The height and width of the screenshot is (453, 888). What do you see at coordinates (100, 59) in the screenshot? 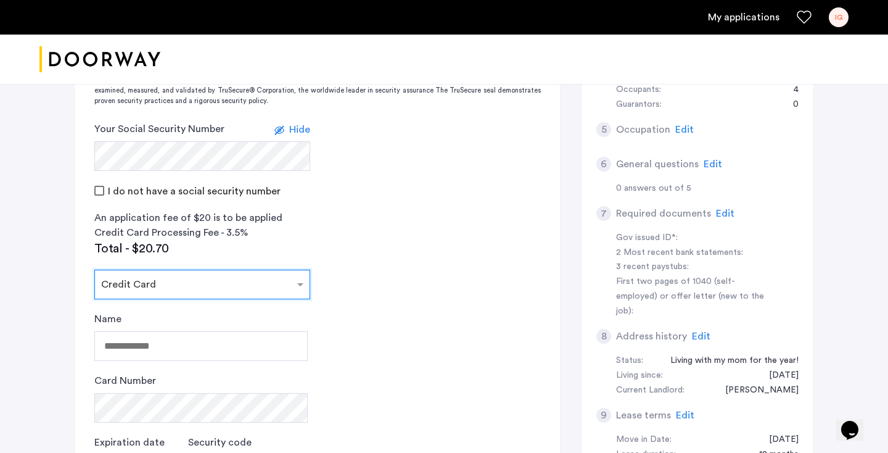
I see `img: logo` at bounding box center [100, 59].